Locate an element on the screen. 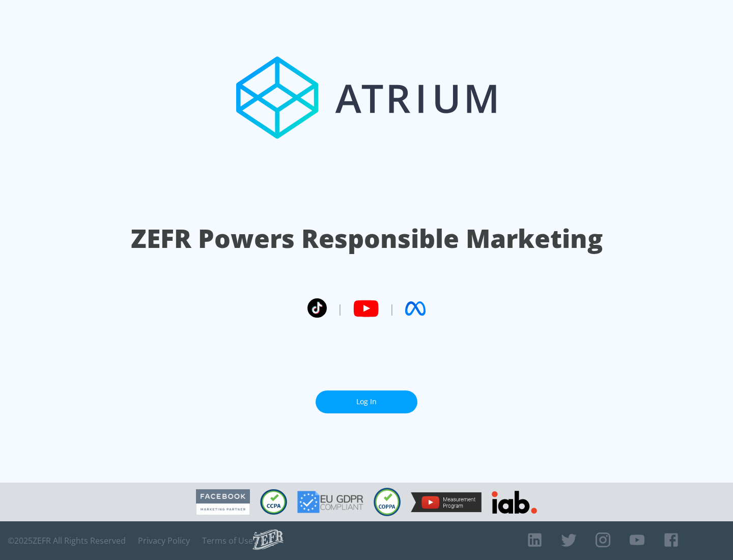 The width and height of the screenshot is (733, 560). h1: ZEFR Powers Responsible Marketing is located at coordinates (366, 239).